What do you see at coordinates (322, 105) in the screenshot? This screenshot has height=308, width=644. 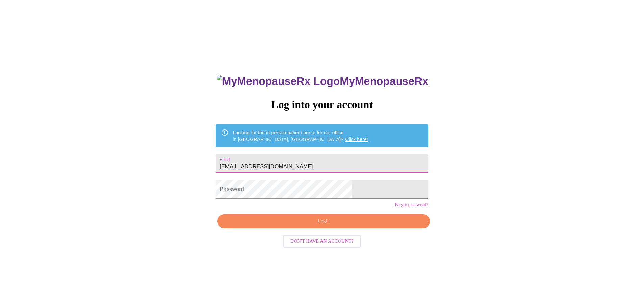 I see `h3: Log into your account` at bounding box center [322, 105].